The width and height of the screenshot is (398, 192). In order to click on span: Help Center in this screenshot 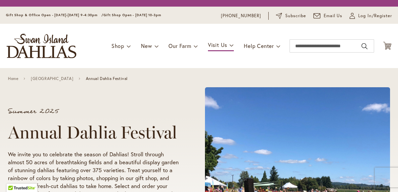, I will do `click(258, 46)`.